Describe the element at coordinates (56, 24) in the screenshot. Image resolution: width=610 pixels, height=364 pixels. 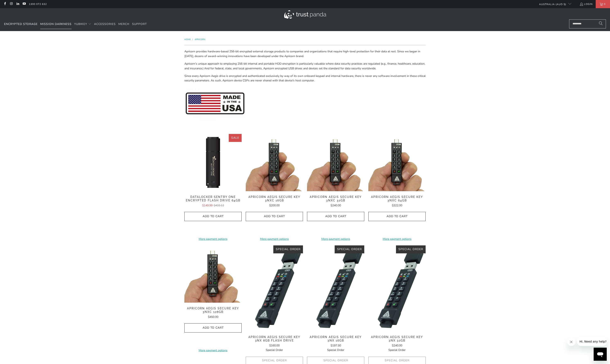
I see `a: Mission Darkness` at that location.